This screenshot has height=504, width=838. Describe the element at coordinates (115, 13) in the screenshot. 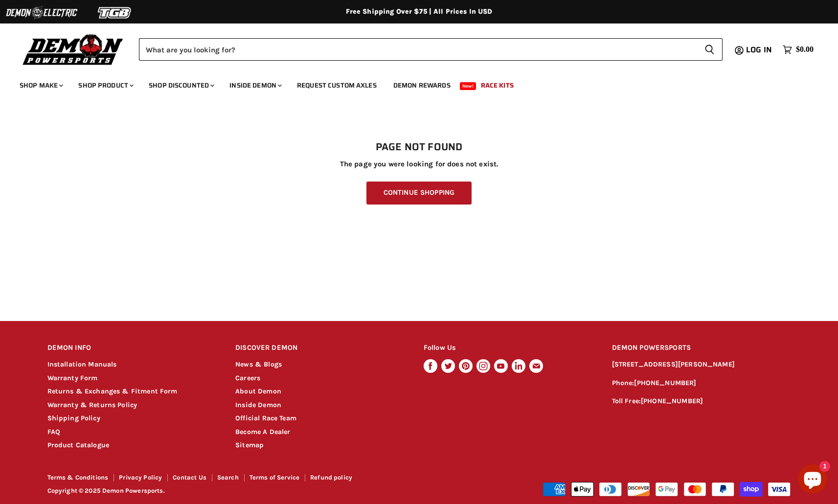

I see `img: TGB Logo 2` at that location.